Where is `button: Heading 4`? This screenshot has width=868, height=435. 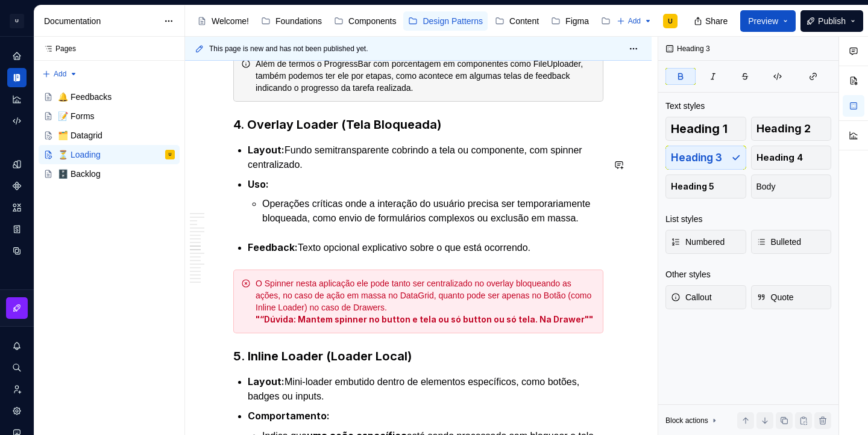
button: Heading 4 is located at coordinates (792, 158).